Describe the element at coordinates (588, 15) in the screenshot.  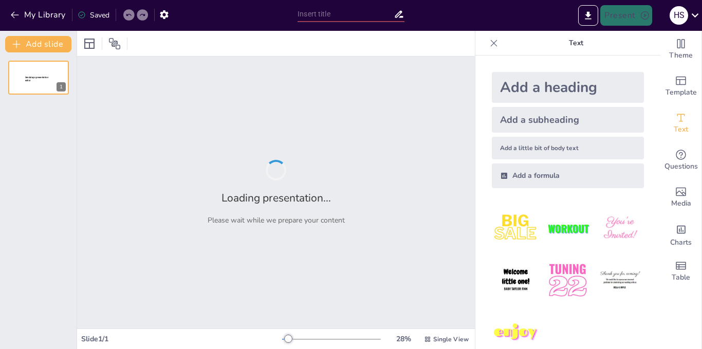
I see `button: Export to PowerPoint` at that location.